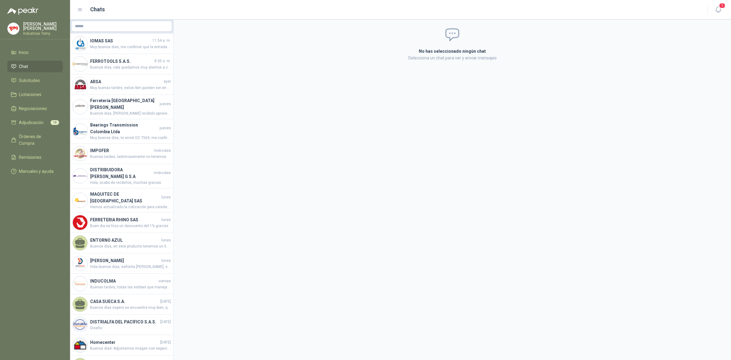 The height and width of the screenshot is (360, 731). What do you see at coordinates (130, 287) in the screenshot?
I see `span: Buenas tardes, todas las estibas que manejamos son certificadas` at bounding box center [130, 287].